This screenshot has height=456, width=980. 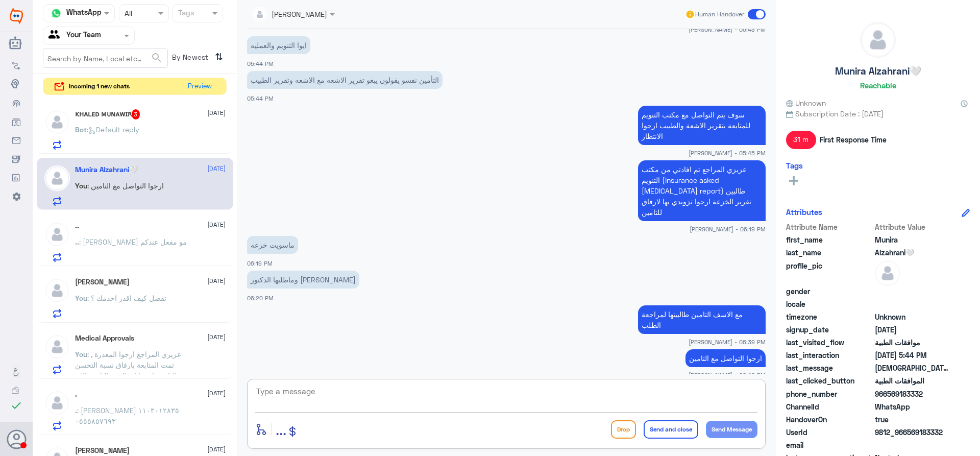 What do you see at coordinates (128, 365) in the screenshot?
I see `span: : عزيزي المراجع ارجوا المعذرة , تمت المتابعة بارفاق نسبة التحسن للتامين ارجوا انتظار رد التامين الان` at bounding box center [128, 365].